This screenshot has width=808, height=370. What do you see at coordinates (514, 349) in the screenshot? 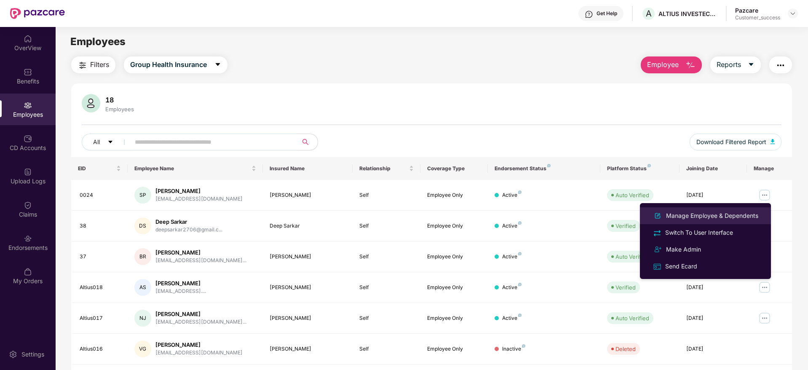
I see `div: Inactive` at bounding box center [514, 349].